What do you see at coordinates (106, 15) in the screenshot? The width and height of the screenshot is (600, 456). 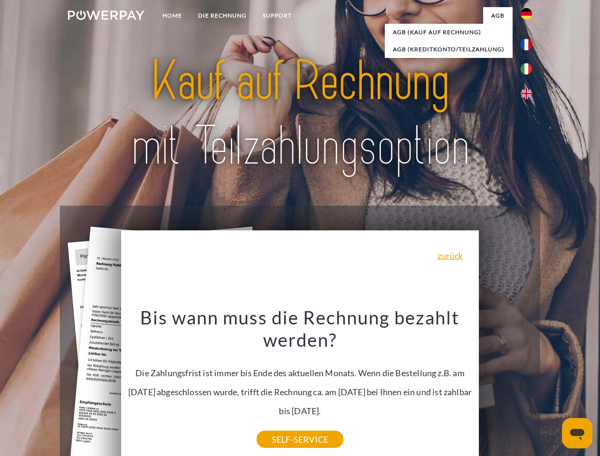 I see `img: logo-powerpay-white.svg` at bounding box center [106, 15].